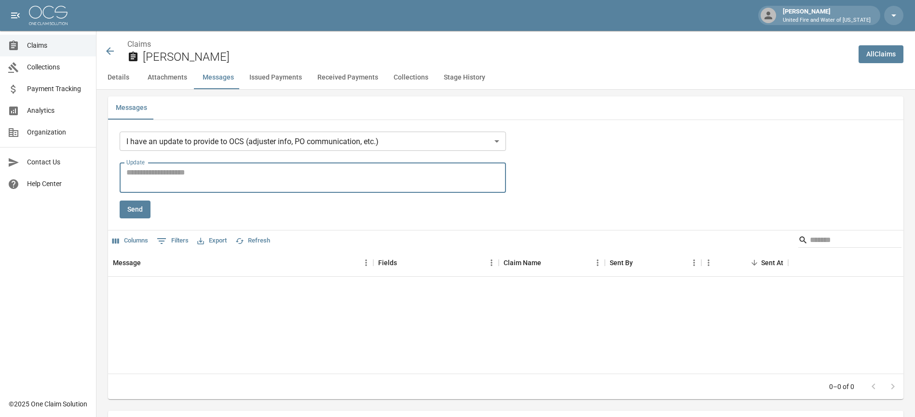 This screenshot has height=417, width=915. I want to click on button: open drawer, so click(15, 15).